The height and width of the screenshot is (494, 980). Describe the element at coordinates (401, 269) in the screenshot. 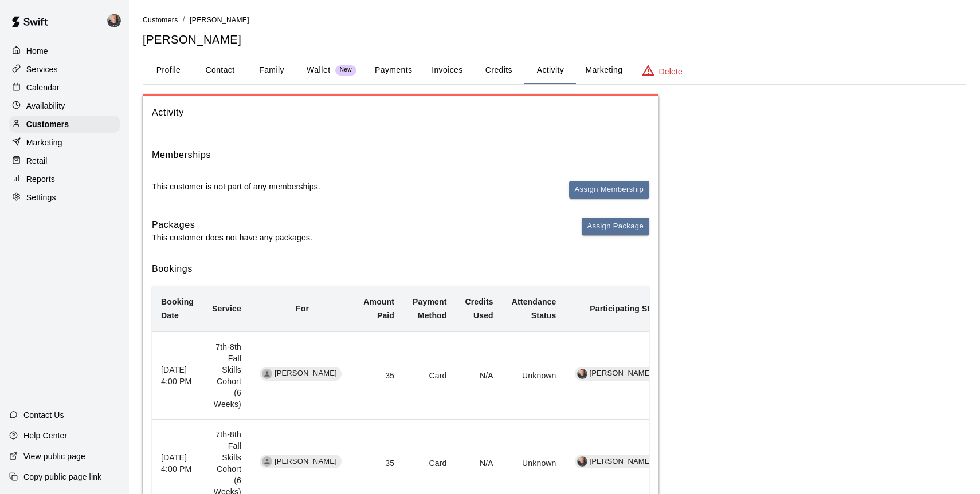

I see `h6: Bookings` at that location.